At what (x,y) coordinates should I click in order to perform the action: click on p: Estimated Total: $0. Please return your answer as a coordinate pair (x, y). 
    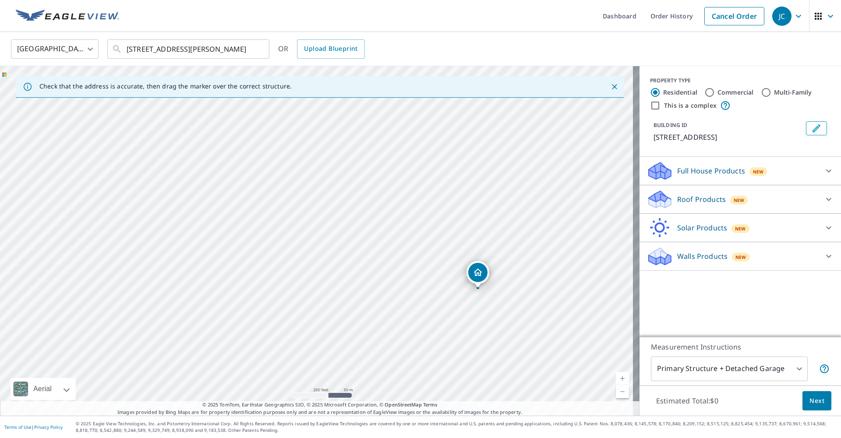
    Looking at the image, I should click on (687, 401).